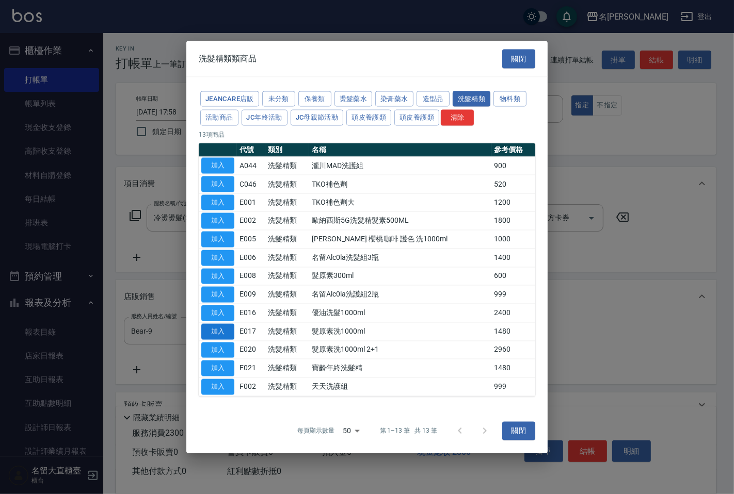 Image resolution: width=734 pixels, height=494 pixels. What do you see at coordinates (251, 258) in the screenshot?
I see `td: E006` at bounding box center [251, 258].